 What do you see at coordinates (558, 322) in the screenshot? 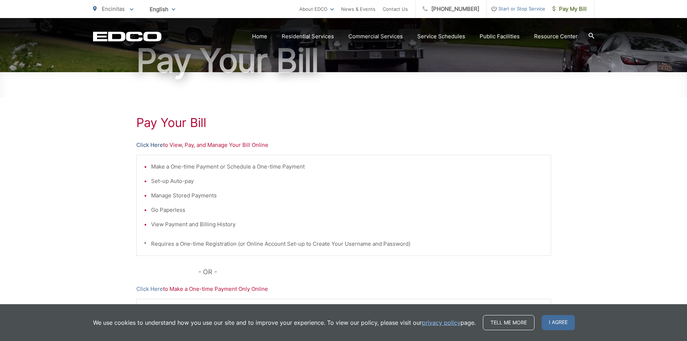
I see `span: I agree` at bounding box center [558, 322].